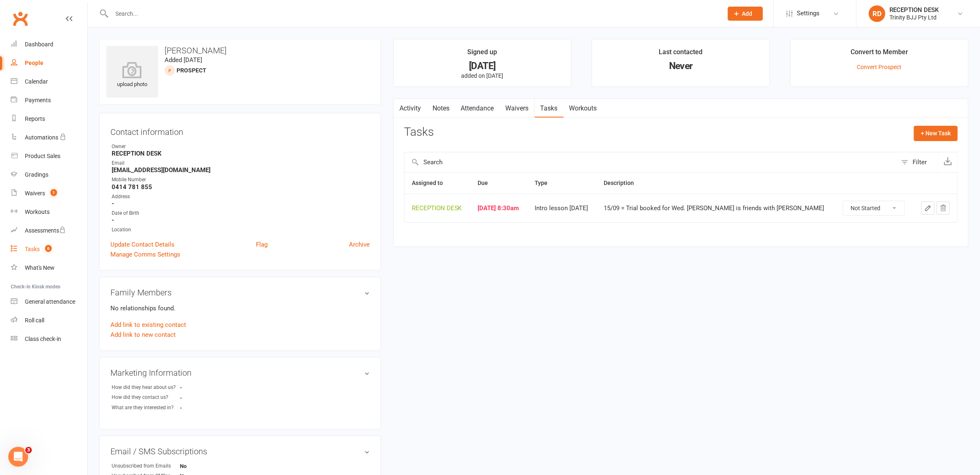 This screenshot has height=475, width=980. Describe the element at coordinates (482, 54) in the screenshot. I see `div: Signed up` at that location.